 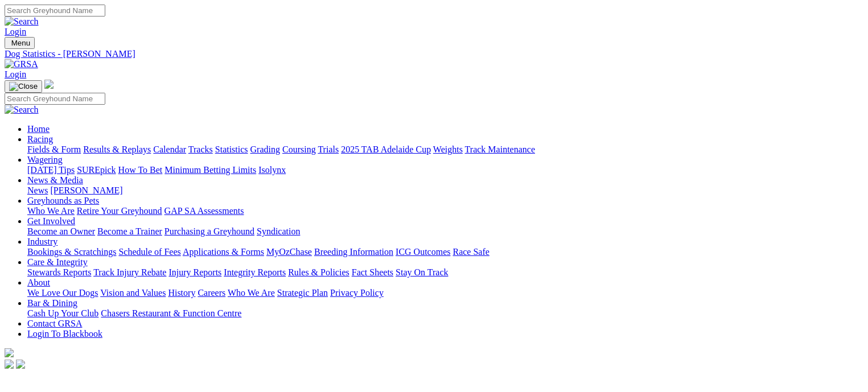 What do you see at coordinates (21, 364) in the screenshot?
I see `img: twitter.svg` at bounding box center [21, 364].